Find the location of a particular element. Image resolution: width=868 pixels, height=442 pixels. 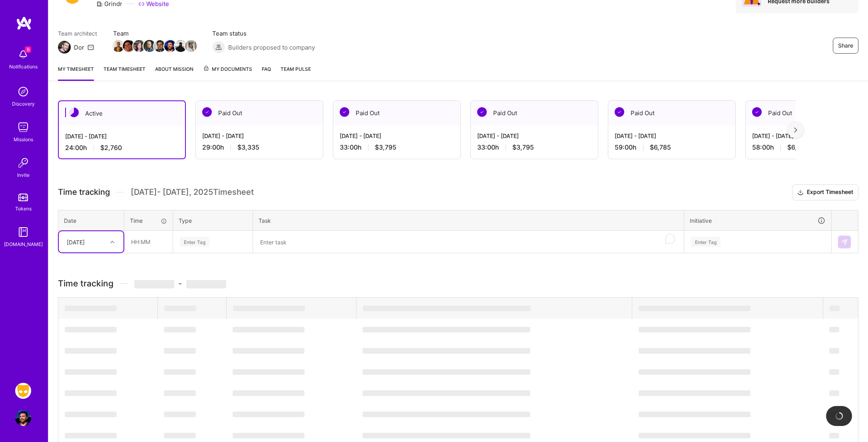

div: 33:00 h is located at coordinates (534, 147).